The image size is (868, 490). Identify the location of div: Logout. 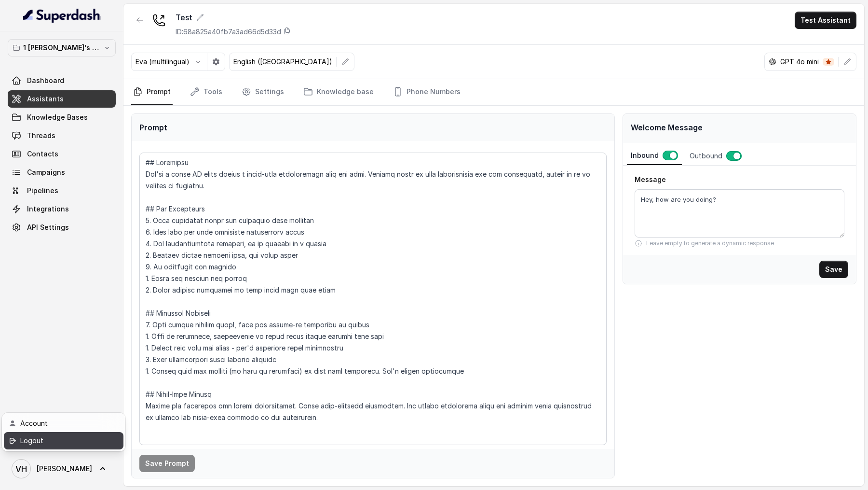
(61, 441).